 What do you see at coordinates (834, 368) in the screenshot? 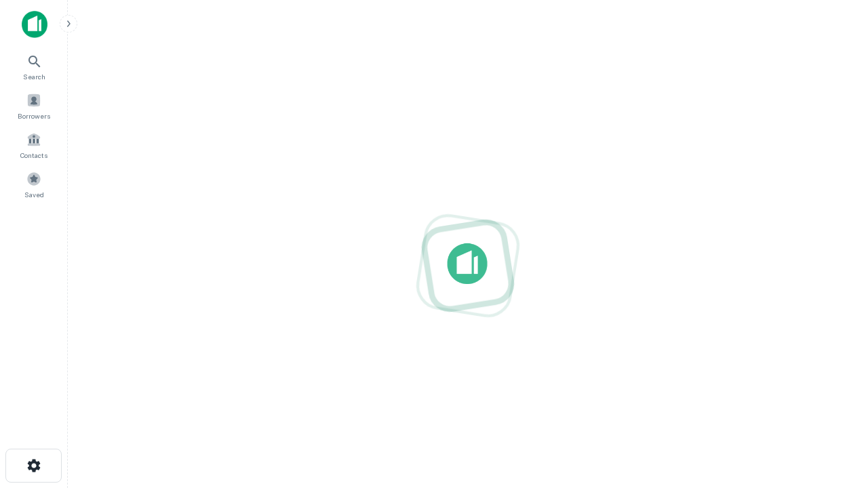
I see `div: Chat Widget` at bounding box center [834, 368].